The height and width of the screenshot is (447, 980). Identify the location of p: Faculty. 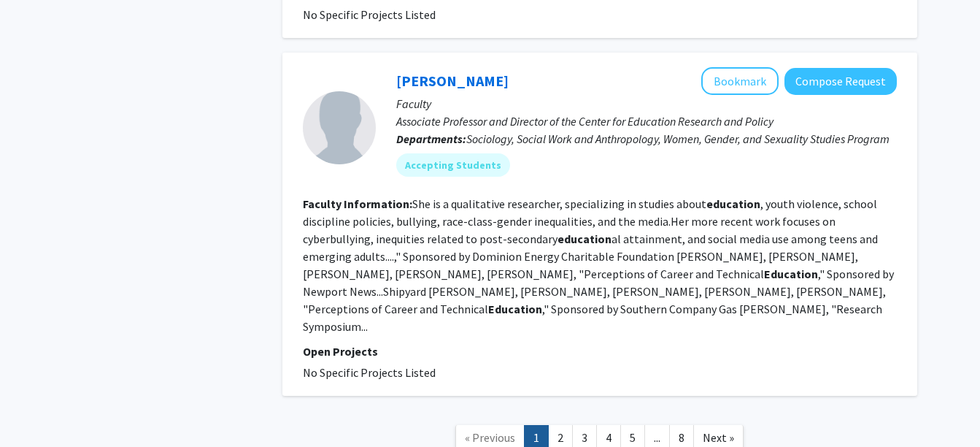
(647, 103).